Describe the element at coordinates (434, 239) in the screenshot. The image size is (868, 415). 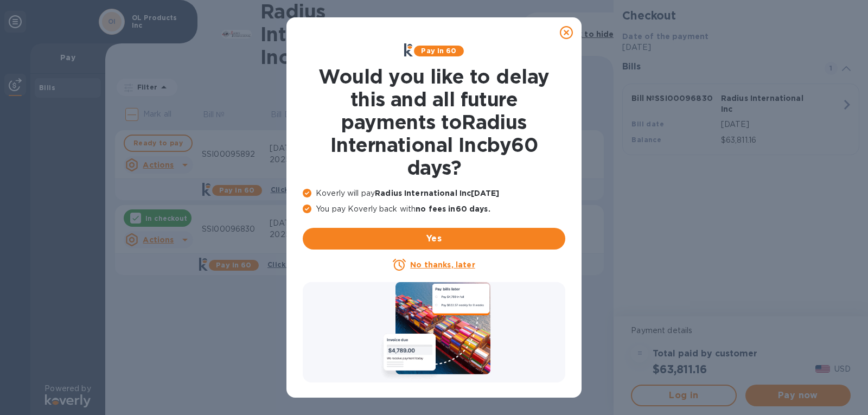
I see `button: Yes` at that location.